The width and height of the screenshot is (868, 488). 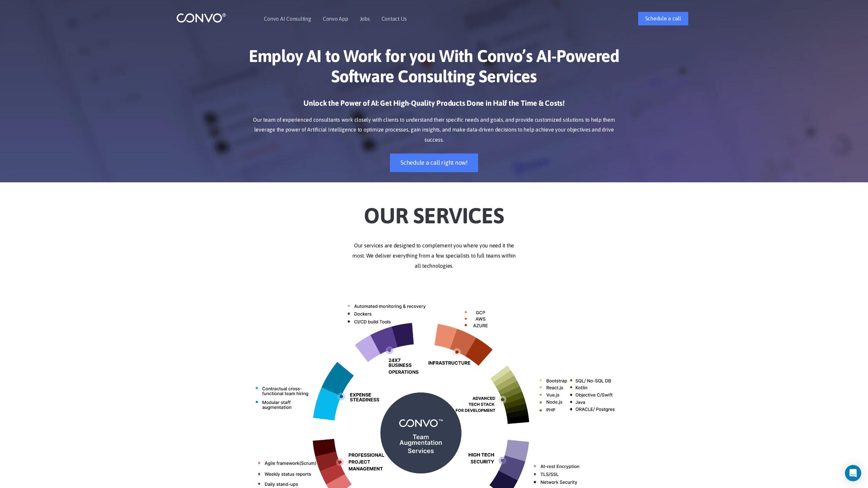 I want to click on a: Contact Us, so click(x=394, y=19).